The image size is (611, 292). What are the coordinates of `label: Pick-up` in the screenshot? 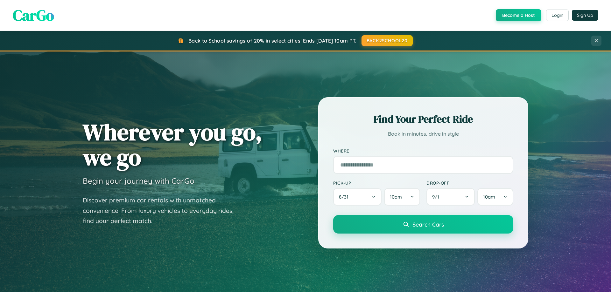 It's located at (376, 183).